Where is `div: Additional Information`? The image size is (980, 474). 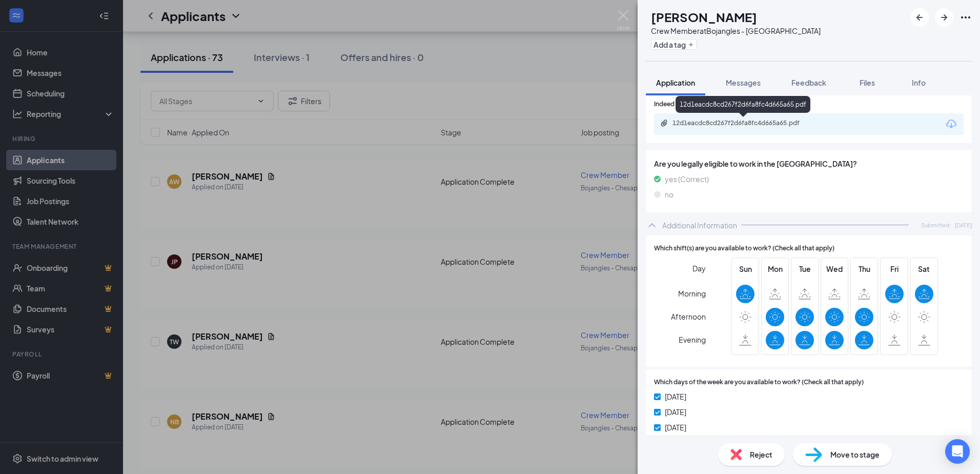 div: Additional Information is located at coordinates (700, 225).